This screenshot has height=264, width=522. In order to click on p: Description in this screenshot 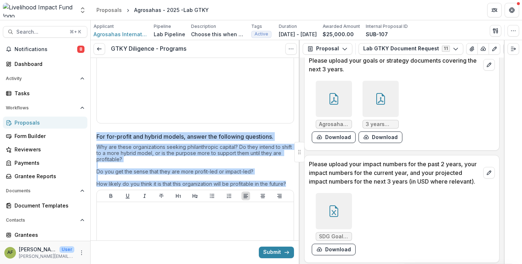, I will do `click(203, 26)`.